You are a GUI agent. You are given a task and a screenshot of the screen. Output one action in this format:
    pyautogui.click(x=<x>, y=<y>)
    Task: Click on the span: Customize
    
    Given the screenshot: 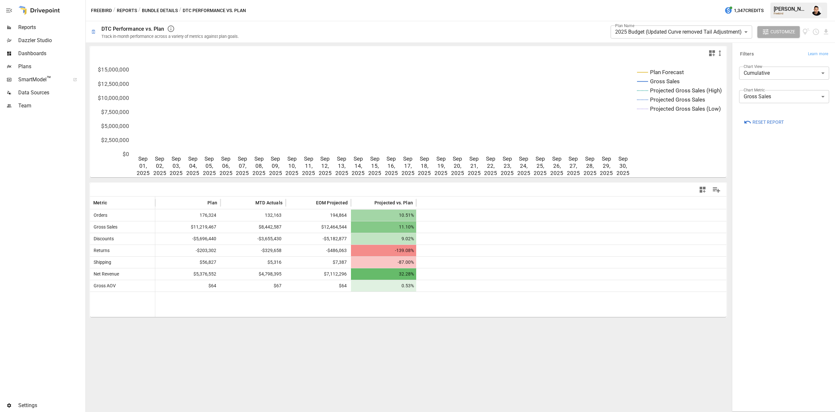 What is the action you would take?
    pyautogui.click(x=783, y=32)
    